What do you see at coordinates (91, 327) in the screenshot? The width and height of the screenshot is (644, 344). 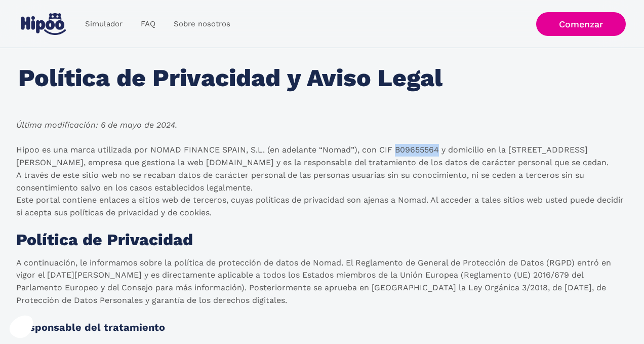 I see `strong: Responsable del tratamiento` at bounding box center [91, 327].